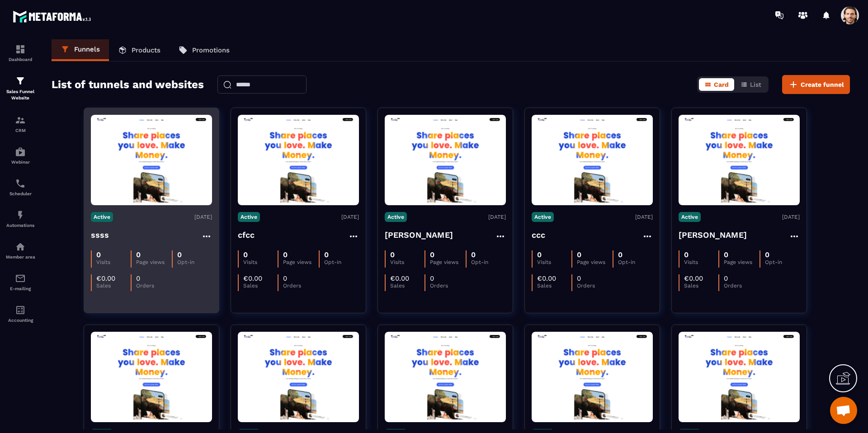  What do you see at coordinates (204, 50) in the screenshot?
I see `a: Promotions` at bounding box center [204, 50].